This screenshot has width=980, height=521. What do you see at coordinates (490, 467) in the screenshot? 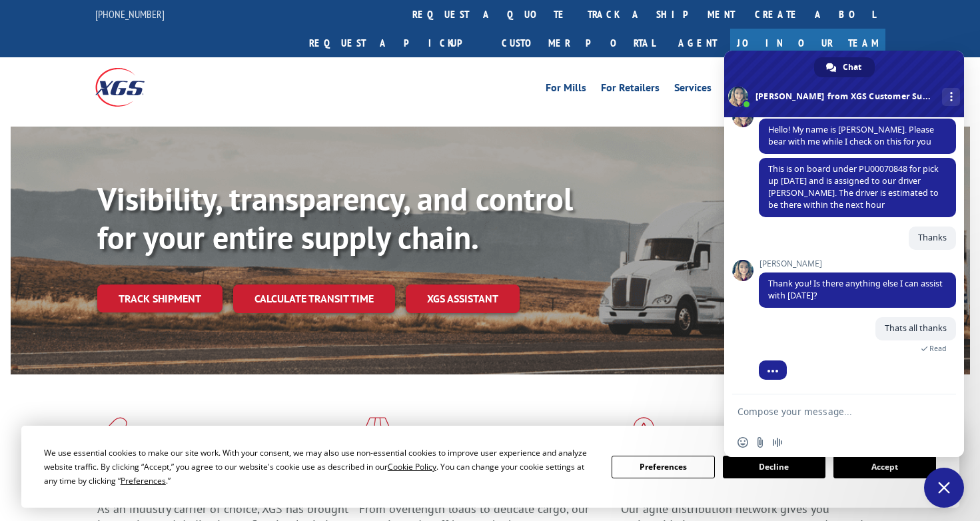
I see `div: Cookie Consent Prompt` at bounding box center [490, 467].